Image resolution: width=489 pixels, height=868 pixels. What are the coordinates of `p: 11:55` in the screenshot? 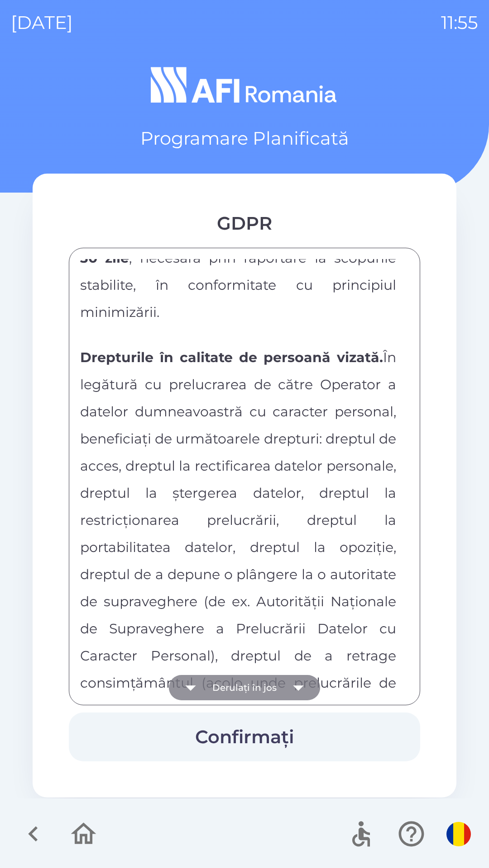 It's located at (460, 23).